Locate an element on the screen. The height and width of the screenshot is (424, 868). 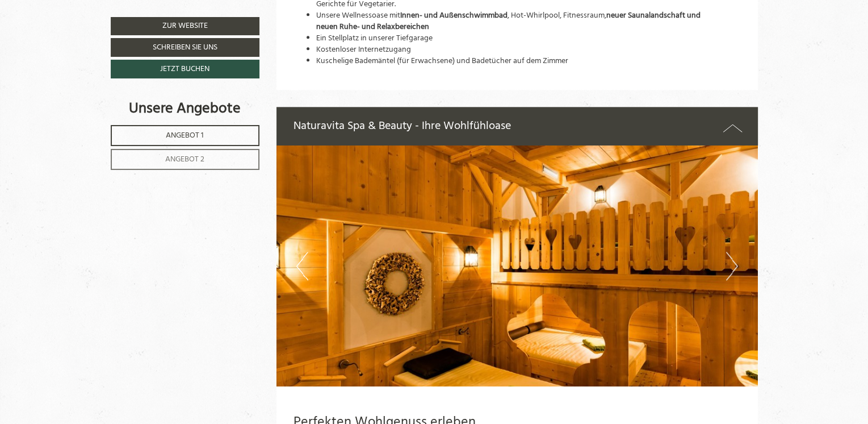
span: Angebot 1 is located at coordinates (184, 135).